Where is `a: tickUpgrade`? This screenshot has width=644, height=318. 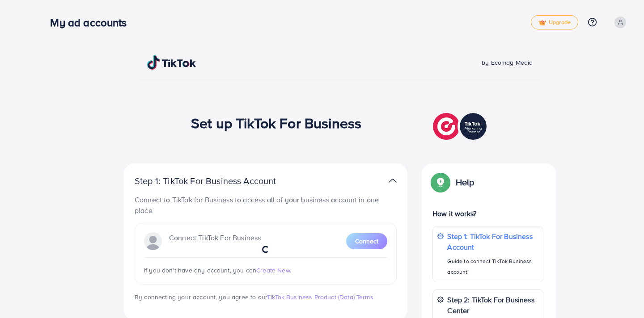
a: tickUpgrade is located at coordinates (555, 22).